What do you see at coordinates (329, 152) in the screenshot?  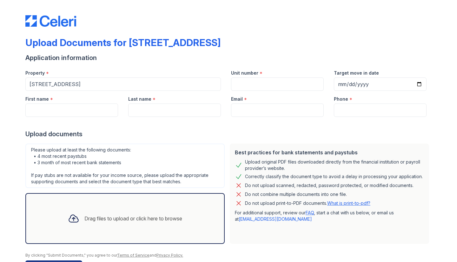 I see `div: Best practices for bank statements and paystubs` at bounding box center [329, 152].